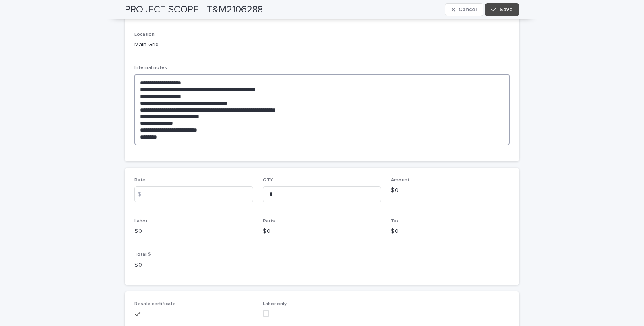 Image resolution: width=644 pixels, height=326 pixels. I want to click on span: Rate, so click(140, 180).